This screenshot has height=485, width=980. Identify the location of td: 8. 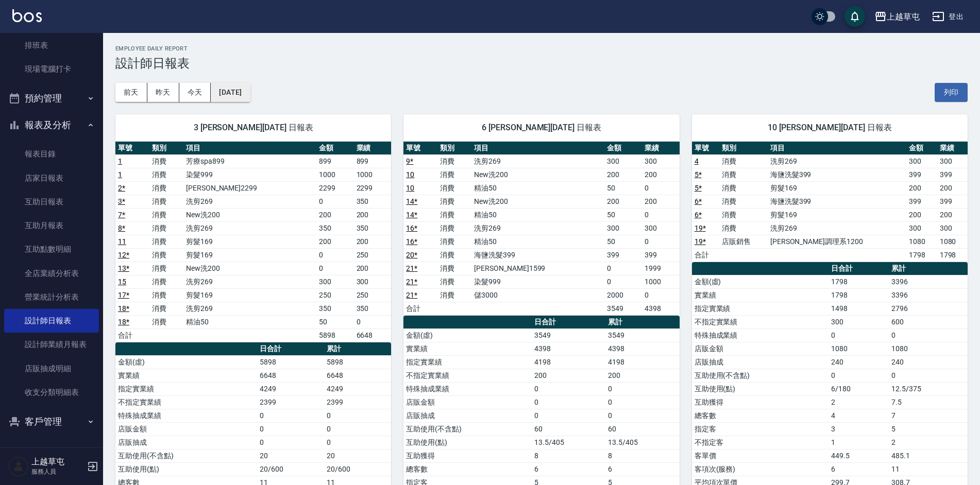
(642, 456).